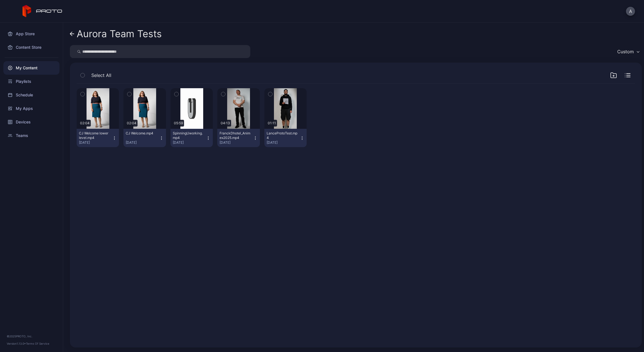 The image size is (644, 352). Describe the element at coordinates (116, 34) in the screenshot. I see `a: Aurora Team Tests` at that location.